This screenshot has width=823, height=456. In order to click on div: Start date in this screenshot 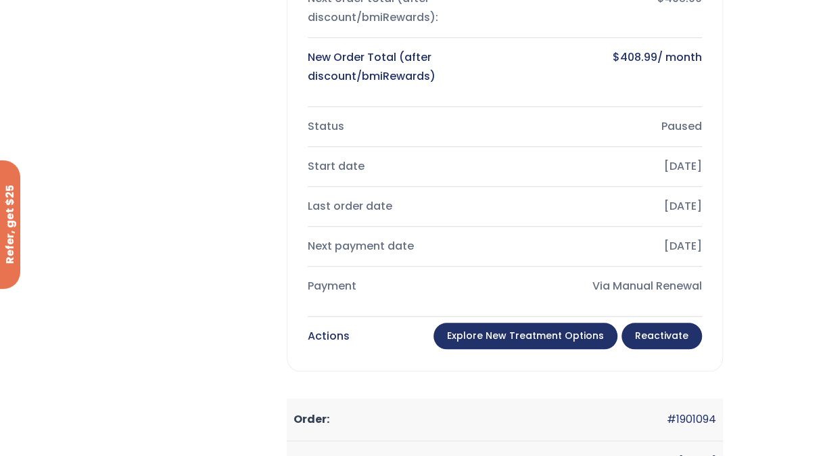, I will do `click(402, 166)`.